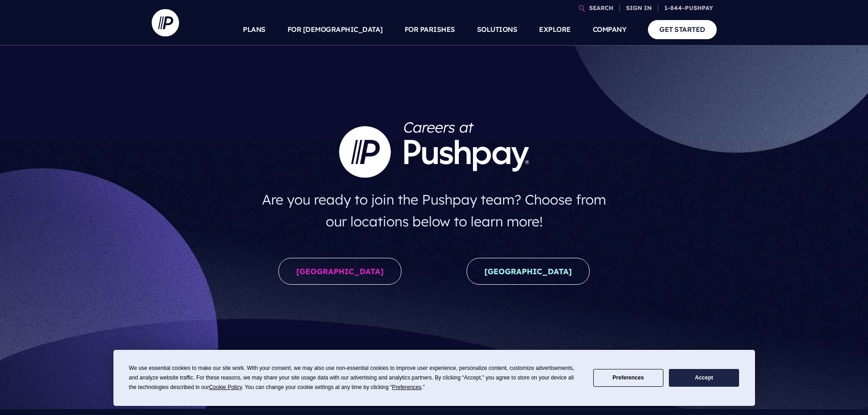 The height and width of the screenshot is (415, 868). I want to click on button: Accept, so click(704, 378).